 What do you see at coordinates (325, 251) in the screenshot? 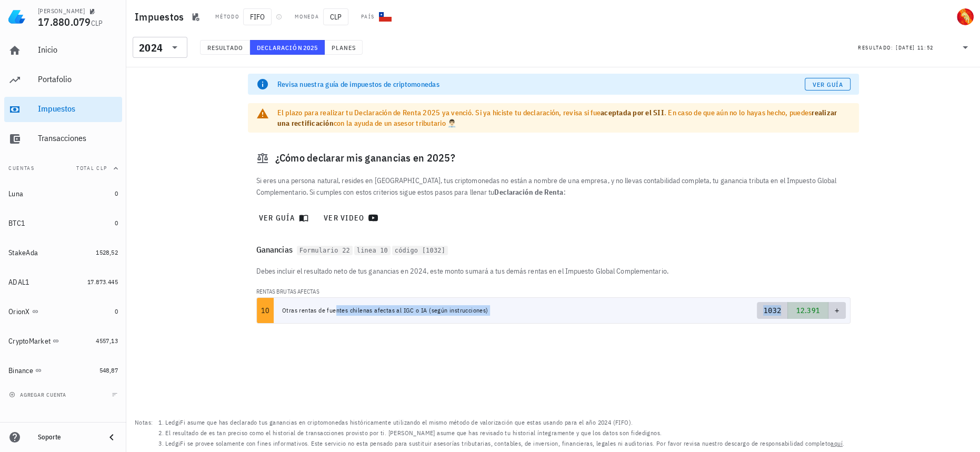
I see `code: Formulario 22` at bounding box center [325, 251].